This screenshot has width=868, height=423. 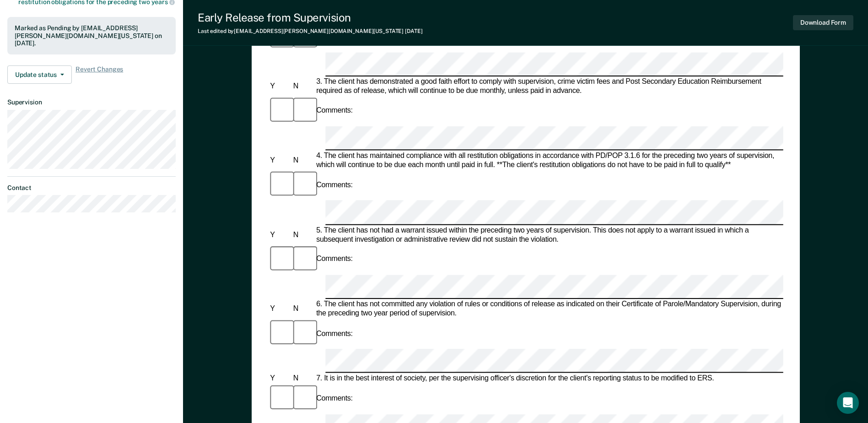 What do you see at coordinates (549, 309) in the screenshot?
I see `div: 6. The client has not committed any violation of rules or conditions of release as indicated on t...` at bounding box center [549, 309].